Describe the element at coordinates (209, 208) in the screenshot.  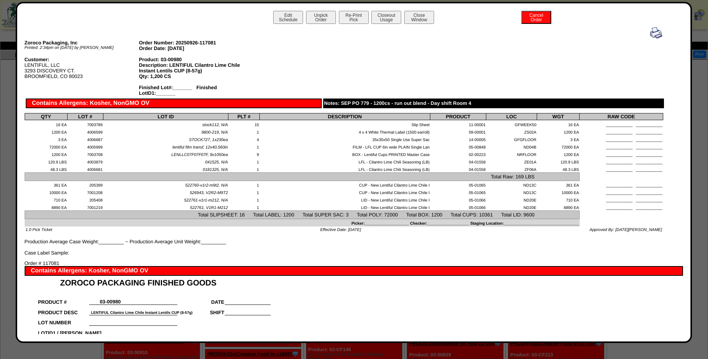
I see `span: 522761, V1R1-M212` at that location.